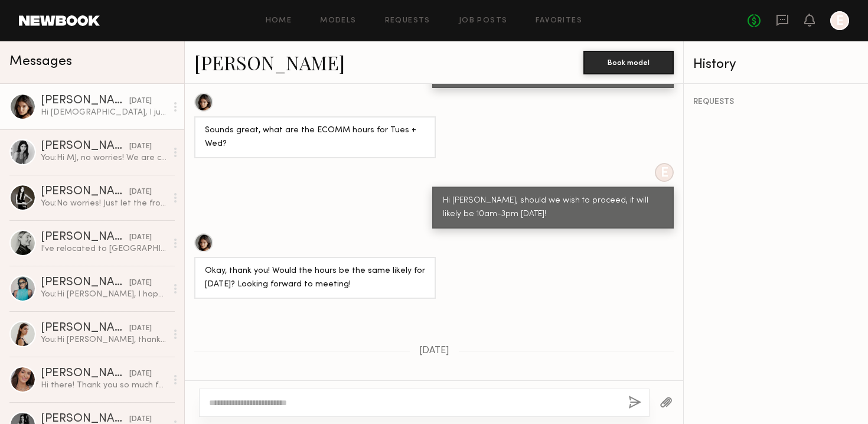 Image resolution: width=868 pixels, height=424 pixels. What do you see at coordinates (776, 64) in the screenshot?
I see `div: History` at bounding box center [776, 64].